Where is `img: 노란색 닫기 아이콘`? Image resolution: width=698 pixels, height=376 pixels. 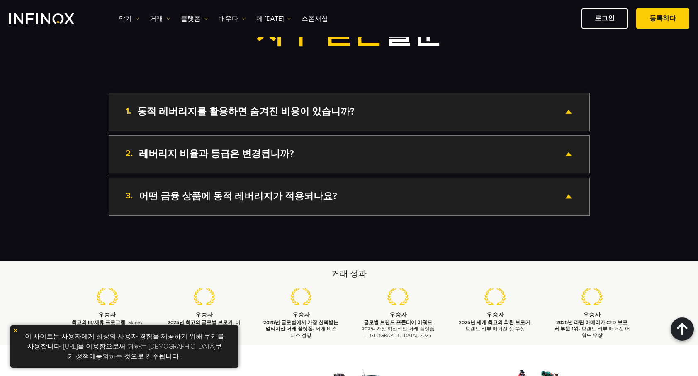
img: 노란색 닫기 아이콘 is located at coordinates (15, 330).